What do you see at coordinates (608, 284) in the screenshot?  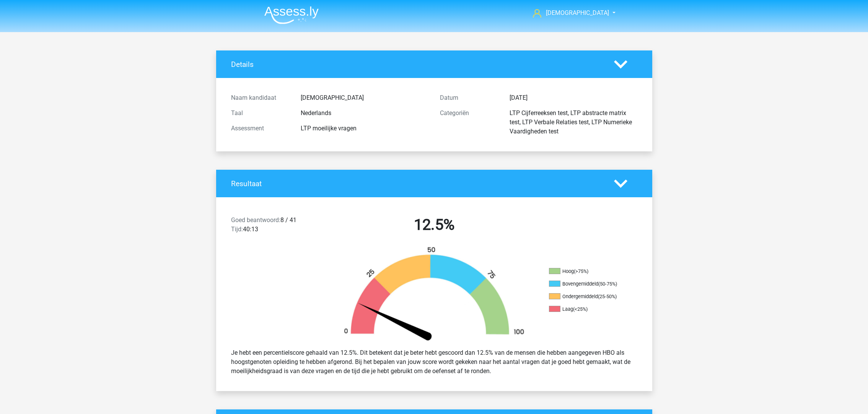 I see `div: (50-75%)` at bounding box center [608, 284].